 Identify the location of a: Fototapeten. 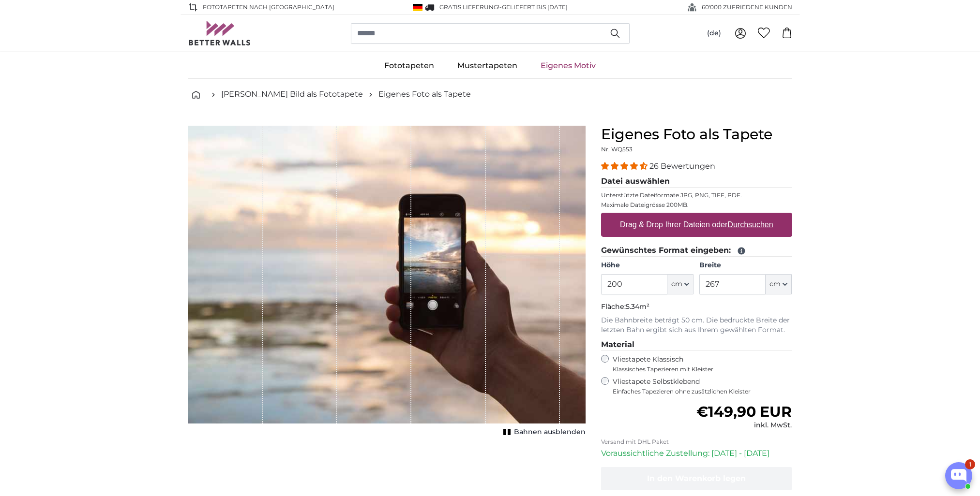
(409, 66).